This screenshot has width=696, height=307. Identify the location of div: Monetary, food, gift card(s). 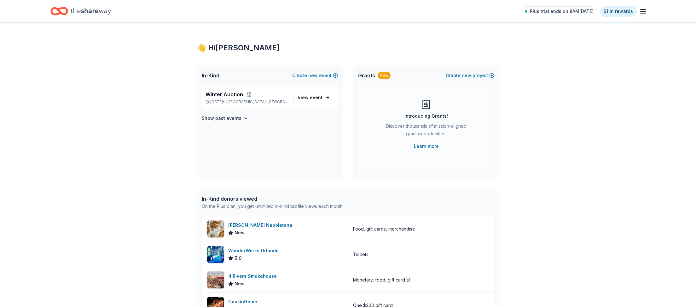
(381, 280).